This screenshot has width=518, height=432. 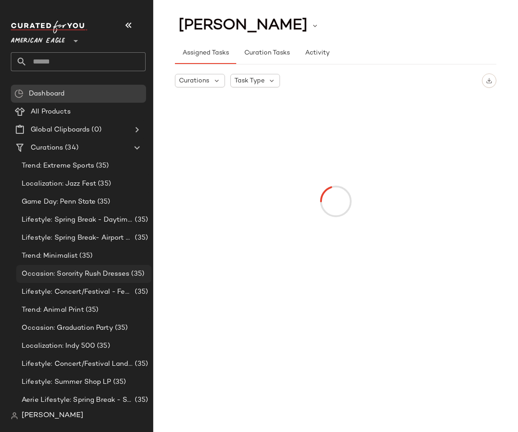 I want to click on span: (34), so click(x=71, y=148).